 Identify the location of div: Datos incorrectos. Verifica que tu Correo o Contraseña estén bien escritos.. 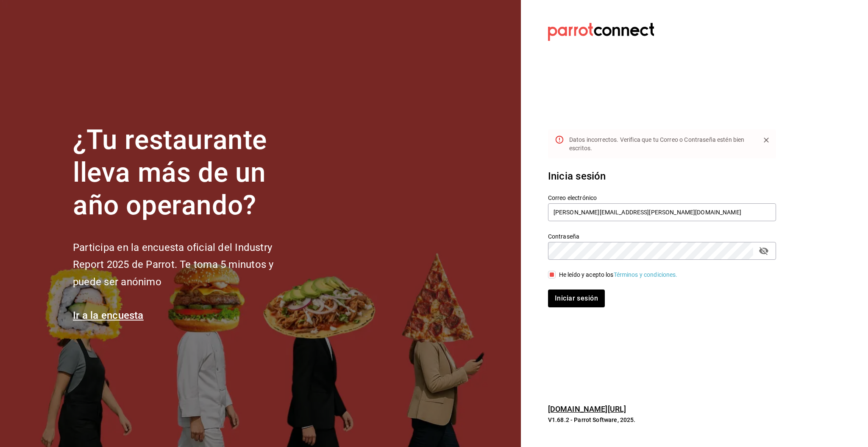
(661, 144).